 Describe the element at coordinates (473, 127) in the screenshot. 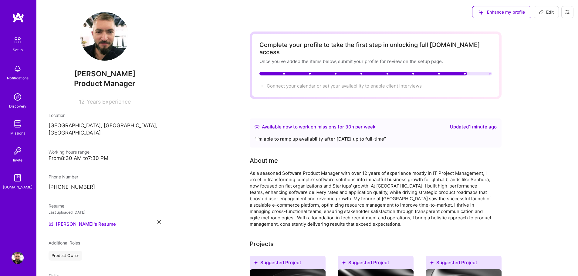

I see `div: Updated 1 minute ago` at that location.